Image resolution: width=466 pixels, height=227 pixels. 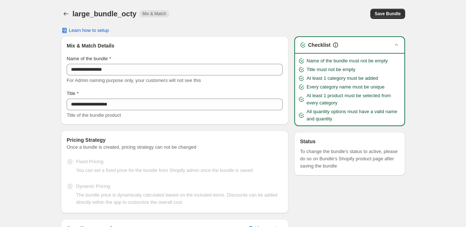 I want to click on span: Dynamic Pricing, so click(x=93, y=186).